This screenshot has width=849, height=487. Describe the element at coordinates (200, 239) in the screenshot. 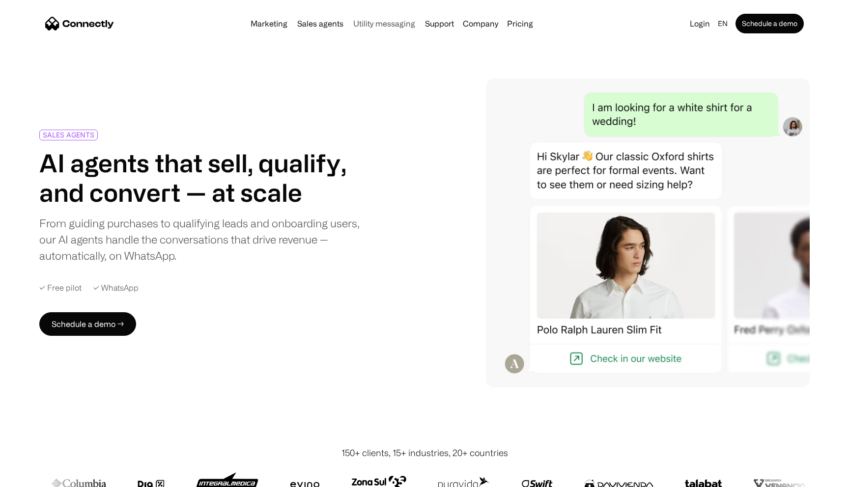

I see `div: From guiding purchases to qualifying leads and onboarding users, our AI agents handle the convers...` at that location.